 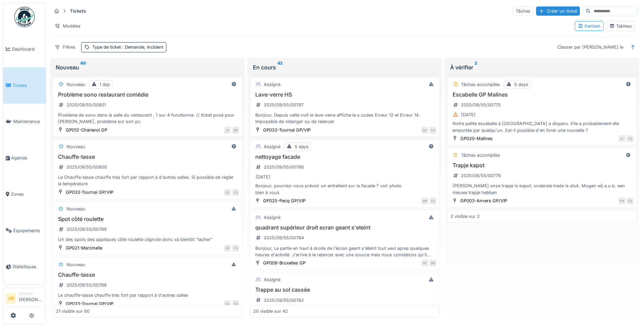 I want to click on sup: 42, so click(x=280, y=67).